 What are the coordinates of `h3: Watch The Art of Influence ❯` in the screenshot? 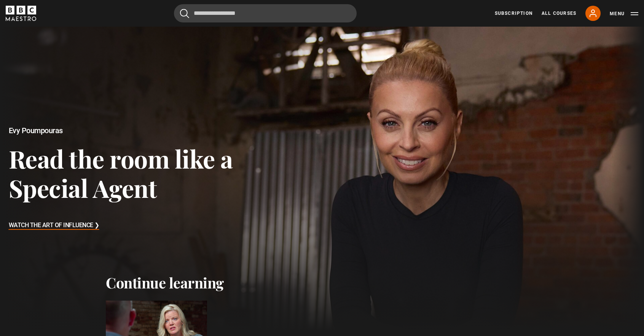 It's located at (54, 226).